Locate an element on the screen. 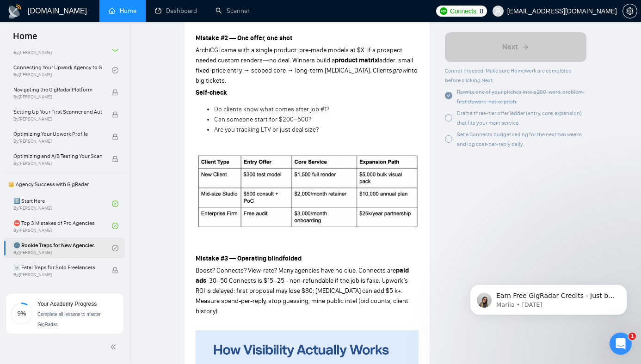 This screenshot has height=364, width=641. p: Message from Mariia, sent 1d ago is located at coordinates (100, 40).